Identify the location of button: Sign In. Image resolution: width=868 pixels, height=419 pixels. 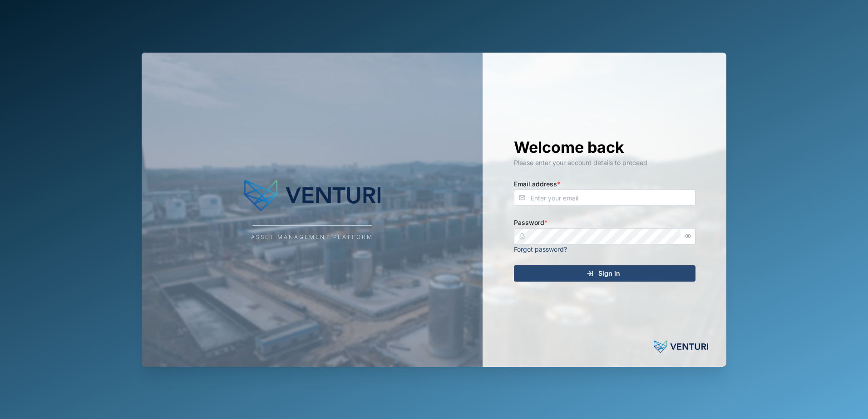
(604, 273).